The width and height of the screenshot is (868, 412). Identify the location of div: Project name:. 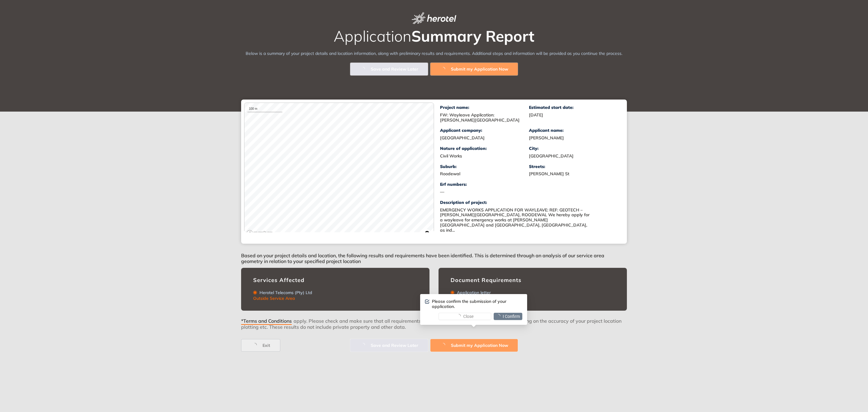
(484, 108).